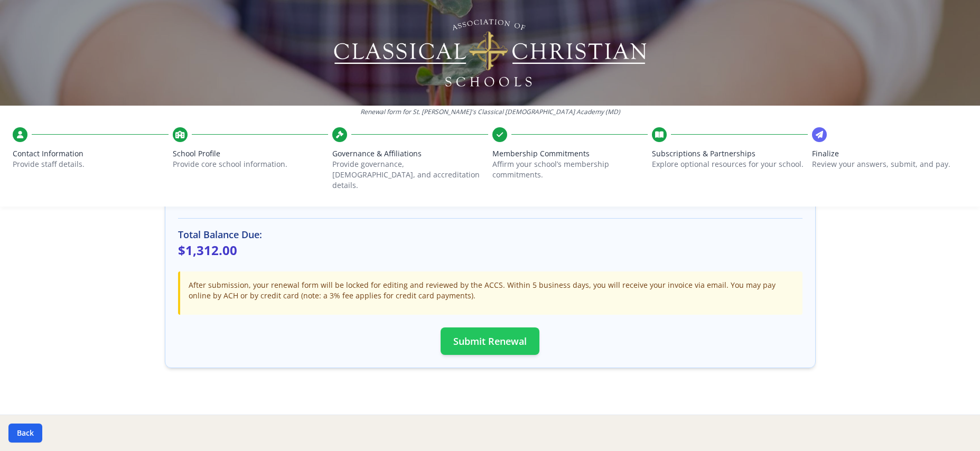 The width and height of the screenshot is (980, 451). I want to click on span: Subscriptions & Partnerships, so click(730, 154).